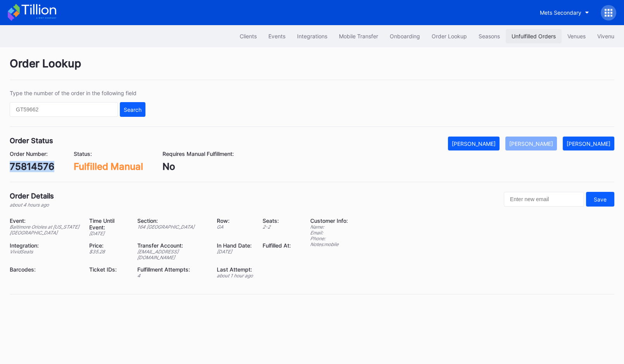 Image resolution: width=624 pixels, height=364 pixels. Describe the element at coordinates (449, 36) in the screenshot. I see `a: Order Lookup` at that location.